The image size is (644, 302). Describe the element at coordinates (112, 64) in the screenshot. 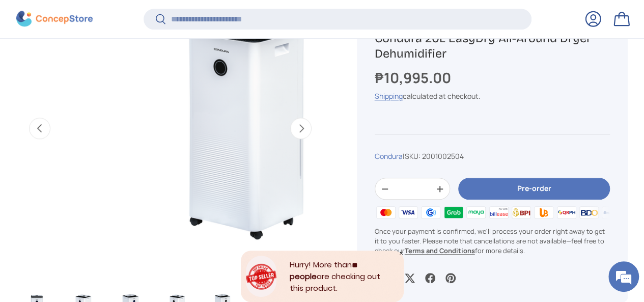

I see `div: Chat with us now` at that location.